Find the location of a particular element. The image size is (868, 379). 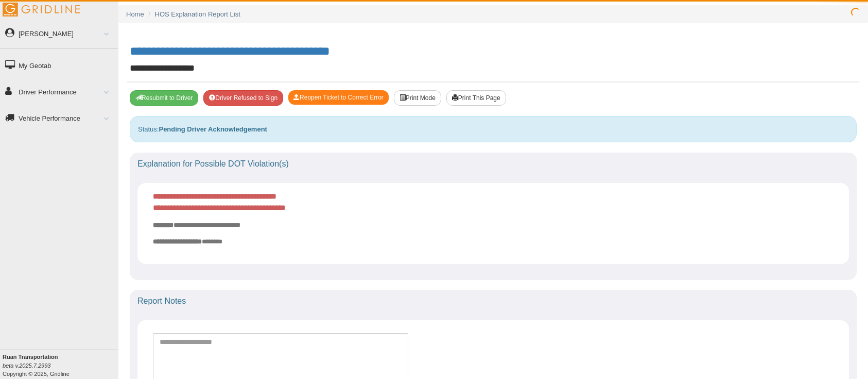

div: Status: is located at coordinates (493, 129).